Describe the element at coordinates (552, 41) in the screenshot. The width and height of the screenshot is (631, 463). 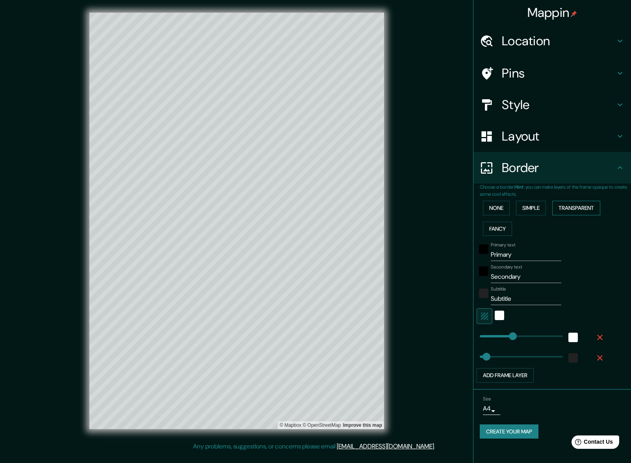
I see `div: Location` at that location.